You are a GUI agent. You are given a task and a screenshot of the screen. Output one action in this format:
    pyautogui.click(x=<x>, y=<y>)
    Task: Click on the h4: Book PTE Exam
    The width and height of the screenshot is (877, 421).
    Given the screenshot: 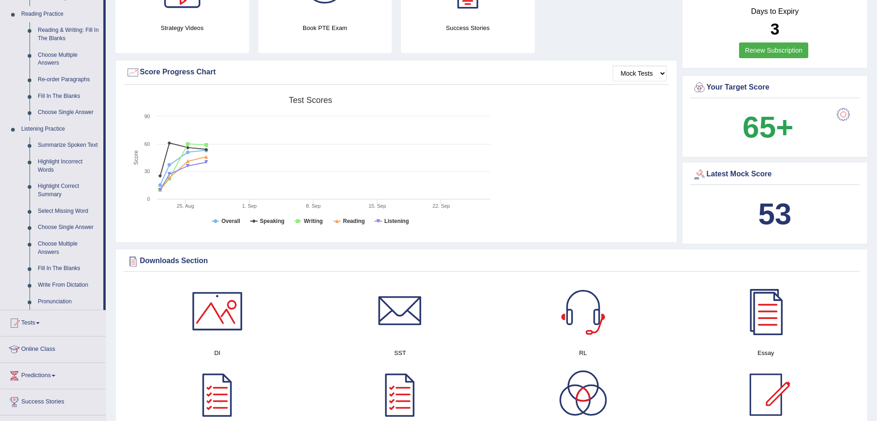 What is the action you would take?
    pyautogui.click(x=325, y=28)
    